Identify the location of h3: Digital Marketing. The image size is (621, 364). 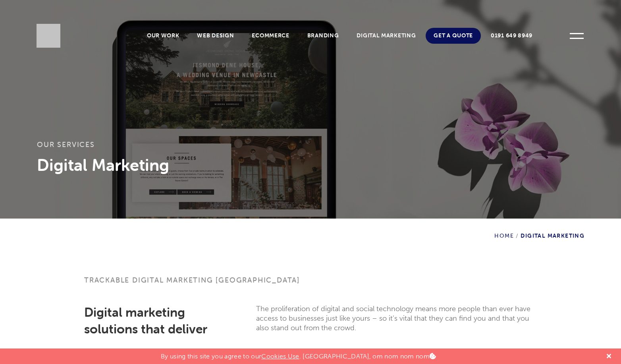
(311, 165).